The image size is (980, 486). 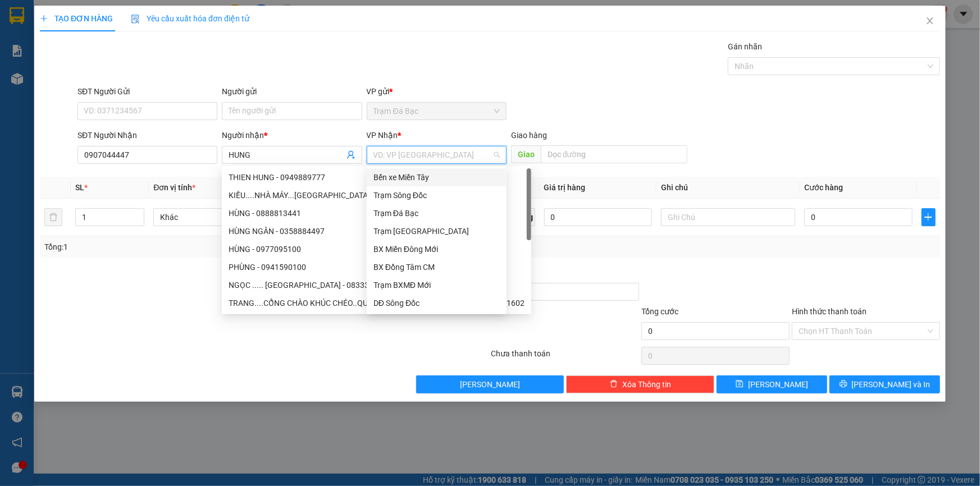 I want to click on span: Khác, so click(x=220, y=218).